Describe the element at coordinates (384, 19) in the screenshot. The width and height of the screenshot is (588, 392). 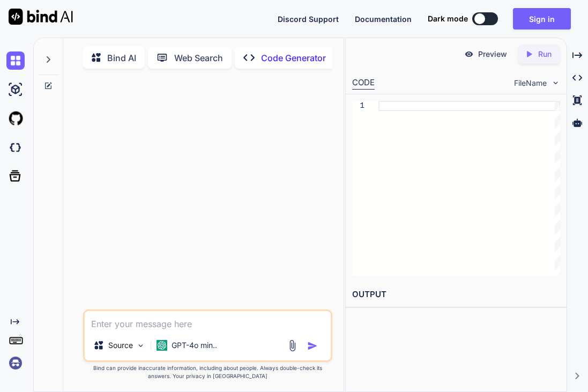
I see `span: Documentation` at that location.